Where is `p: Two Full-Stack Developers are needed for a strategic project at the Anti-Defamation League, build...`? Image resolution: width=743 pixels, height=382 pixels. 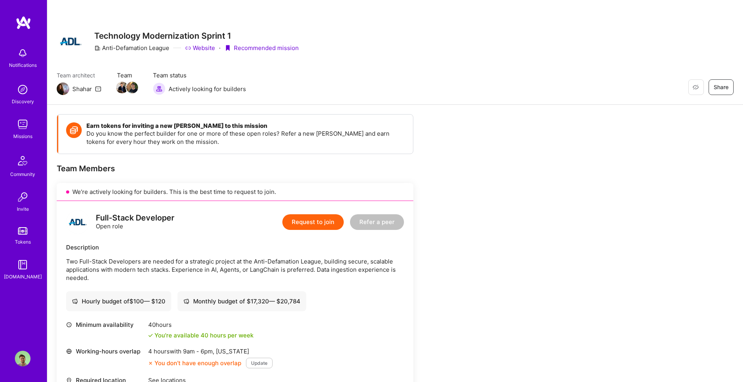
p: Two Full-Stack Developers are needed for a strategic project at the Anti-Defamation League, build... is located at coordinates (235, 269).